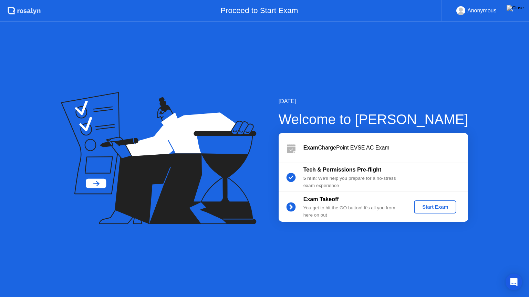 The image size is (529, 297). I want to click on div: ChargePoint EVSE AC Exam, so click(385, 148).